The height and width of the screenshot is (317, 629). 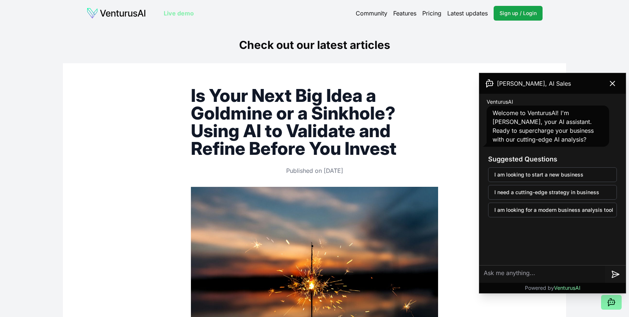 What do you see at coordinates (371, 13) in the screenshot?
I see `a: Community` at bounding box center [371, 13].